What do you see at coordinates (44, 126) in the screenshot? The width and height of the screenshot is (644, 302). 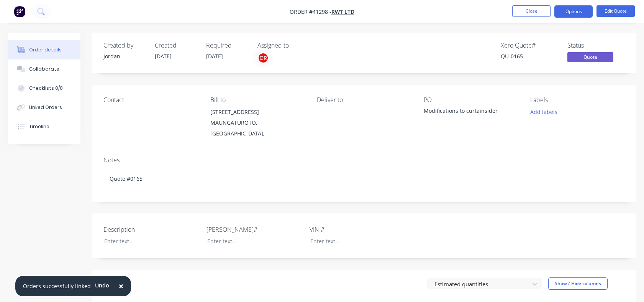 I see `button: Timeline` at bounding box center [44, 126].